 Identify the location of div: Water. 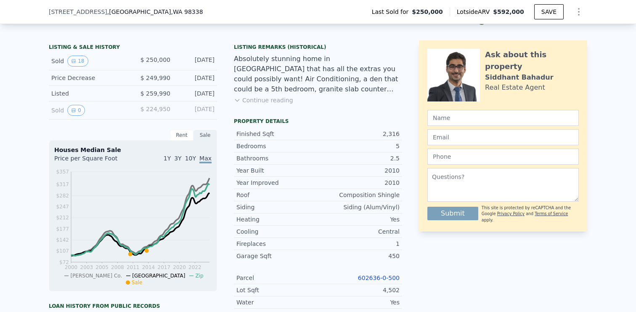
(277, 302).